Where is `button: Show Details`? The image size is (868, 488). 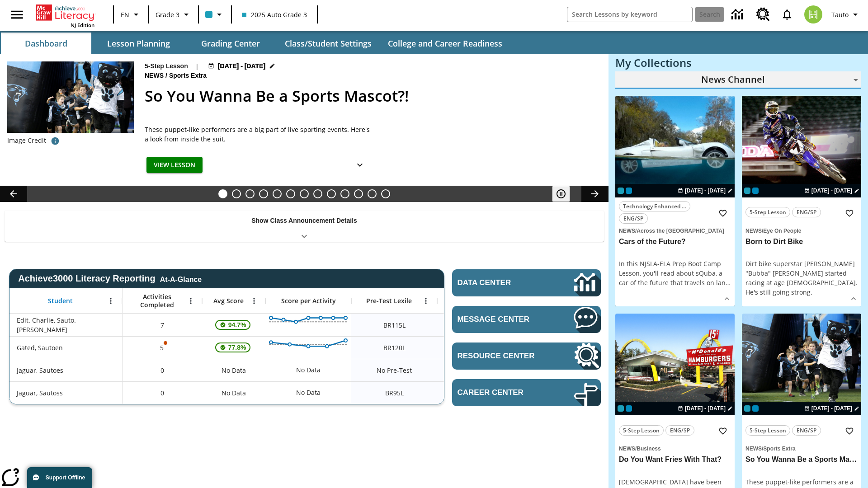
button: Show Details is located at coordinates (727, 299).